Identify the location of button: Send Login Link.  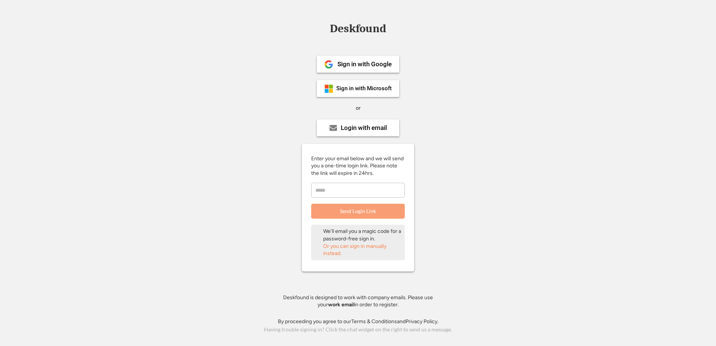
(358, 211).